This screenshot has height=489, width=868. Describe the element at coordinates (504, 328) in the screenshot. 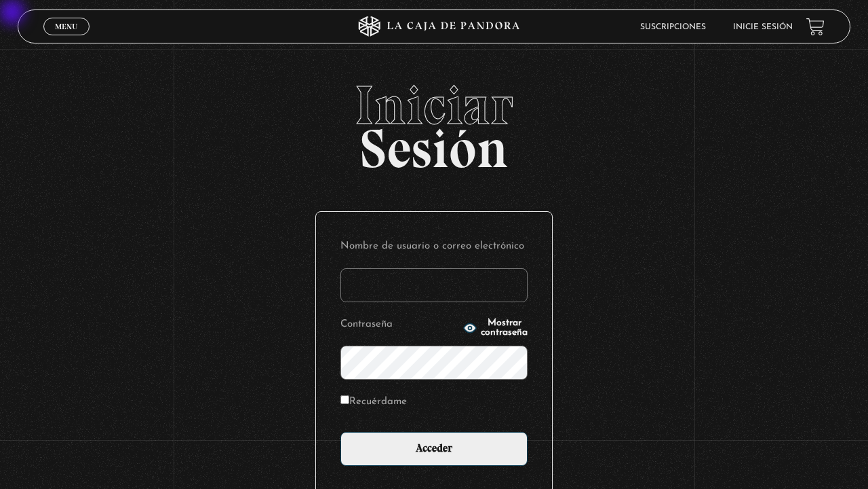

I see `span: Mostrar contraseña` at that location.